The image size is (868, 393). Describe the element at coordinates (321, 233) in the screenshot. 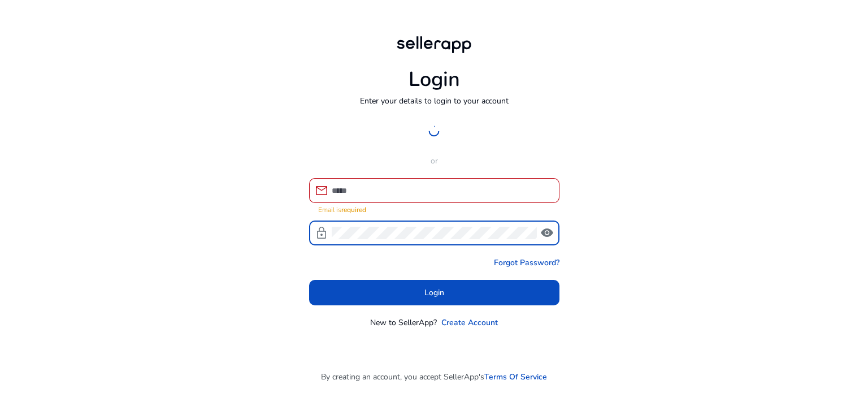

I see `span: lock` at that location.